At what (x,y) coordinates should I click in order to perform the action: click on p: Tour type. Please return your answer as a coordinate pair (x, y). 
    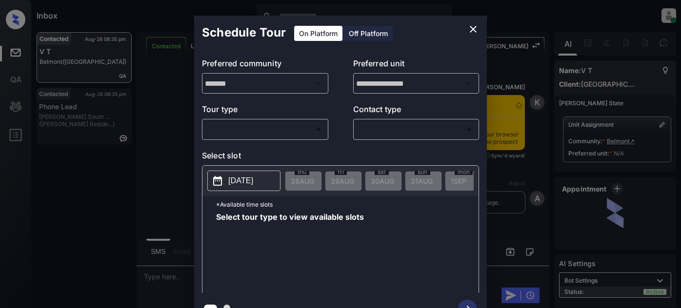
    Looking at the image, I should click on (265, 111).